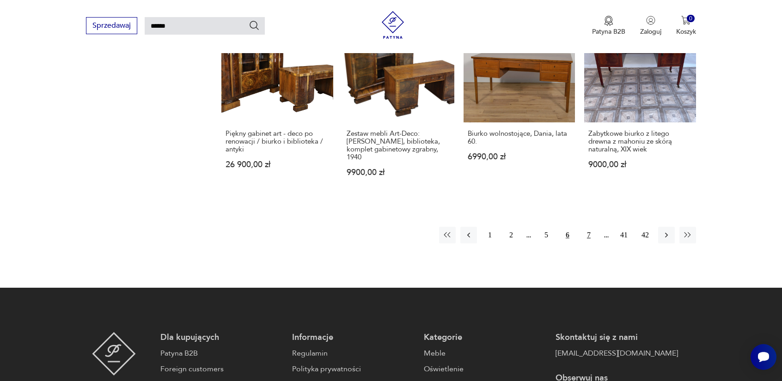  Describe the element at coordinates (221, 338) in the screenshot. I see `p: Dla kupujących` at that location.